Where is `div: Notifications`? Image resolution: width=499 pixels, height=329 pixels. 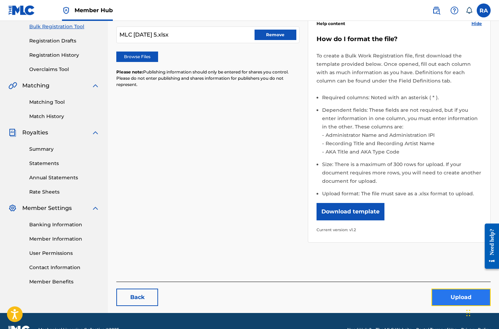
div: Notifications is located at coordinates (469, 10).